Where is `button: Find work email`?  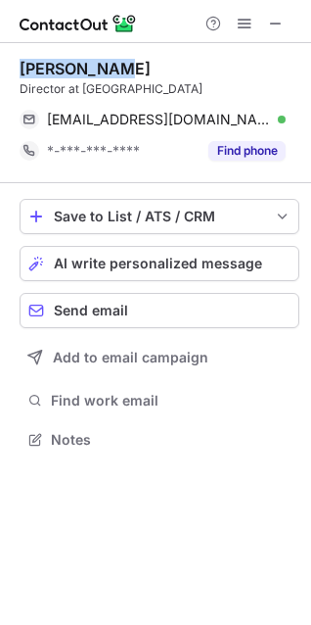 button: Find work email is located at coordinates (160, 400).